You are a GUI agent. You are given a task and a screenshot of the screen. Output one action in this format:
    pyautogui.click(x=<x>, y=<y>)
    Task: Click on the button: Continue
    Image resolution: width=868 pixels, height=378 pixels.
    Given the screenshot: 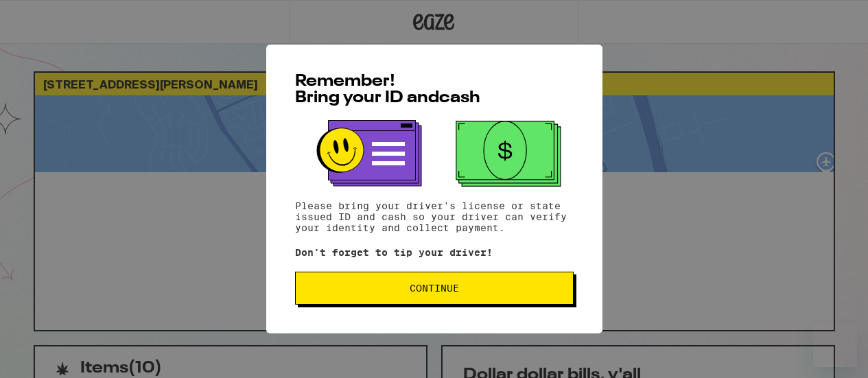 What is the action you would take?
    pyautogui.click(x=435, y=288)
    